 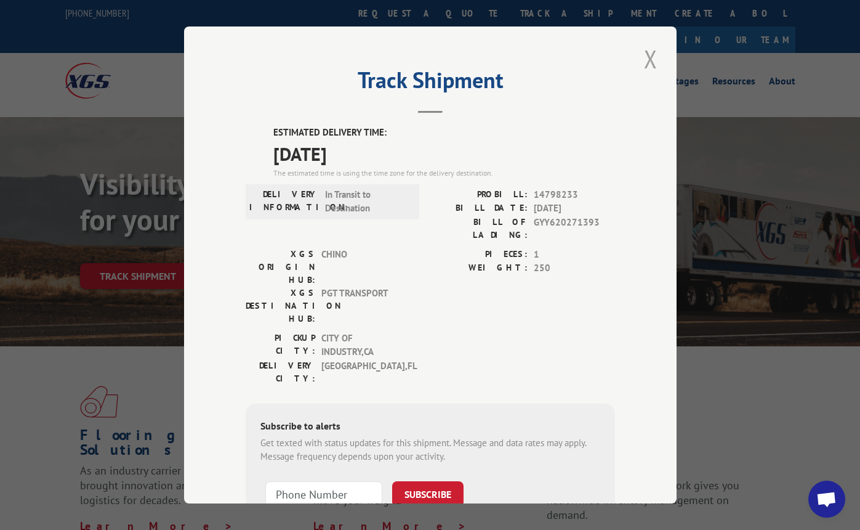 I want to click on span: GYY620271393, so click(x=574, y=228).